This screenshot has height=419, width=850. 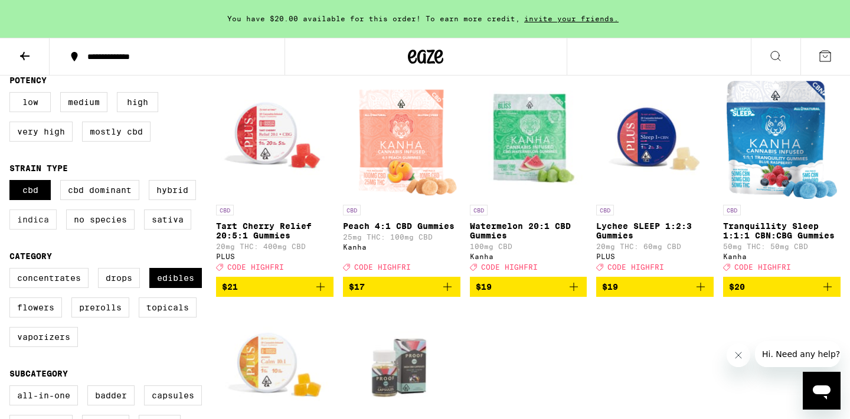 I want to click on label: Prerolls, so click(x=100, y=307).